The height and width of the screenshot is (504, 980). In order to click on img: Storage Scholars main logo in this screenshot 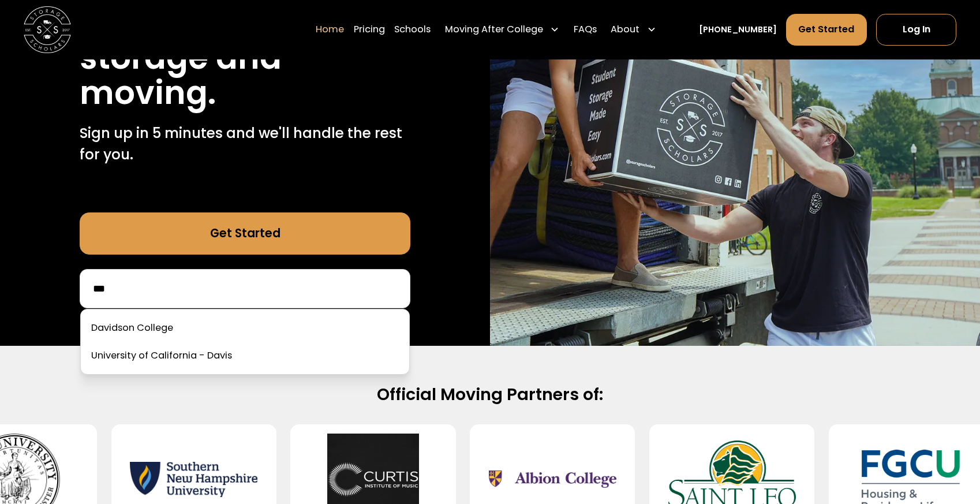, I will do `click(47, 29)`.